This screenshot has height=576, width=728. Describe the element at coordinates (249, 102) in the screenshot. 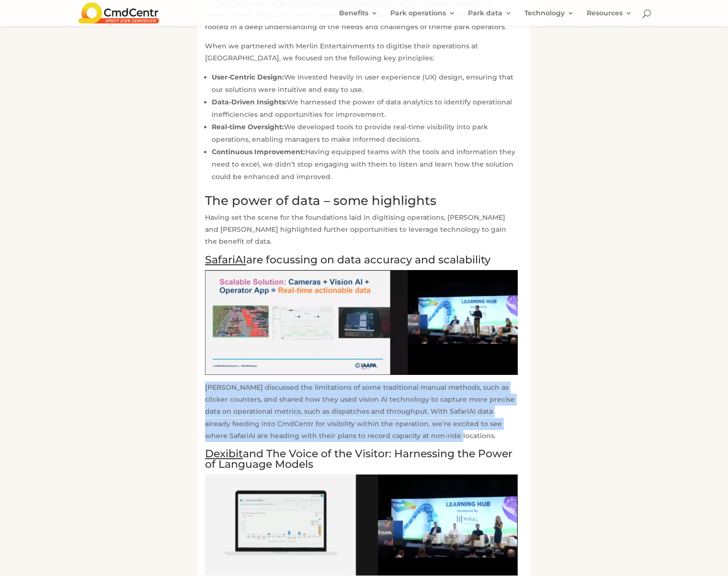

I see `strong: Data-Driven Insights:` at that location.